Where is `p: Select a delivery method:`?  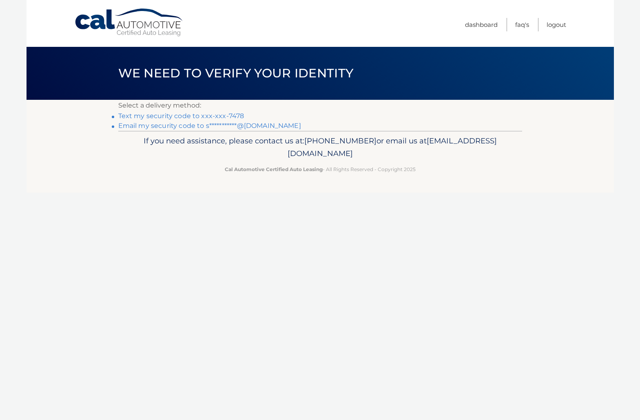
p: Select a delivery method: is located at coordinates (320, 106).